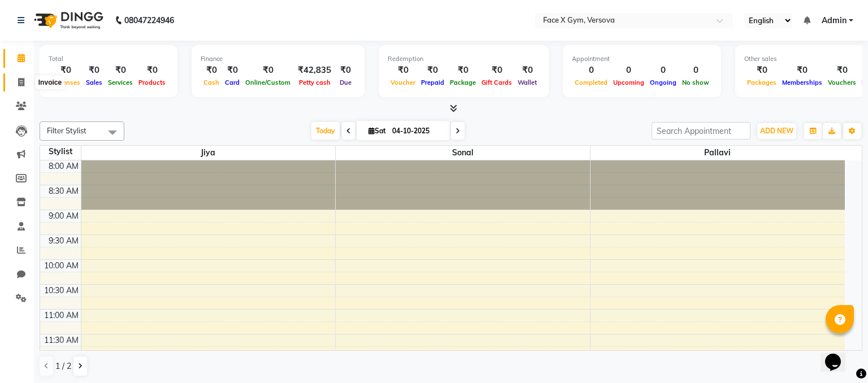 The width and height of the screenshot is (868, 383). Describe the element at coordinates (629, 83) in the screenshot. I see `span: Upcoming` at that location.